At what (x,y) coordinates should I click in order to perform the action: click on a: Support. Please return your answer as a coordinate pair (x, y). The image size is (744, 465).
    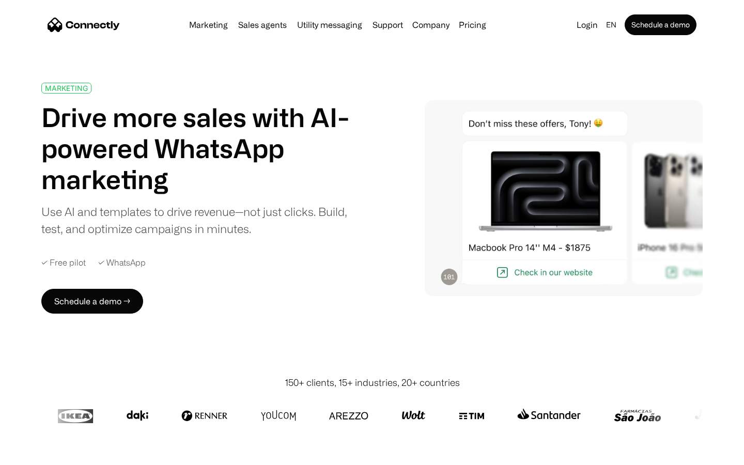
    Looking at the image, I should click on (387, 25).